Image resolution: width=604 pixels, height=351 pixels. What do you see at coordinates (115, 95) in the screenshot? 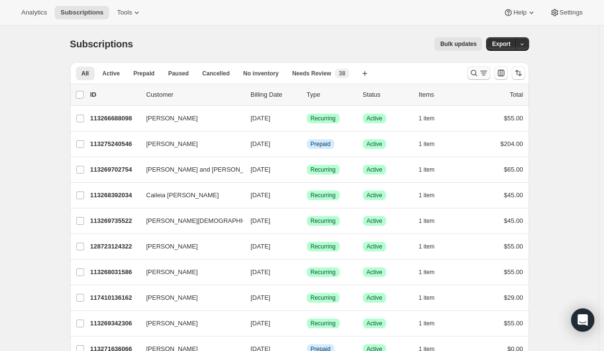
I see `p: ID` at bounding box center [115, 95].